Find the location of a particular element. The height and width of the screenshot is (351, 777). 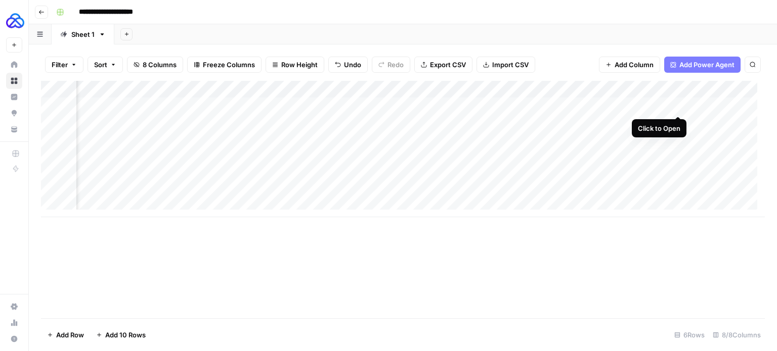

span: Export CSV is located at coordinates (448, 65).